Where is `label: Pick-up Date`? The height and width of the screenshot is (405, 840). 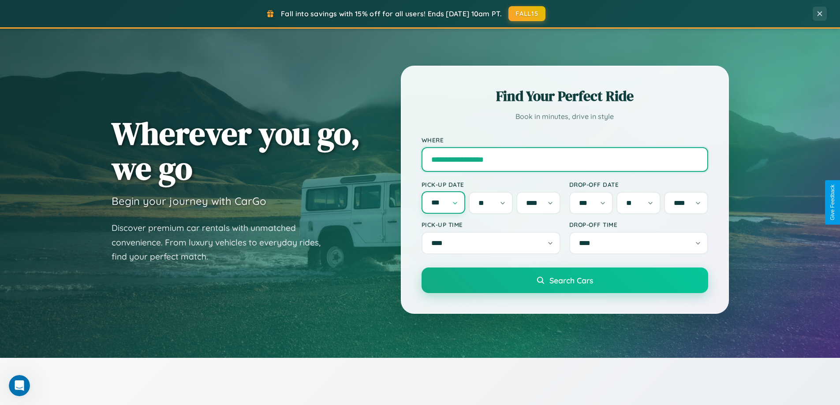
label: Pick-up Date is located at coordinates (491, 184).